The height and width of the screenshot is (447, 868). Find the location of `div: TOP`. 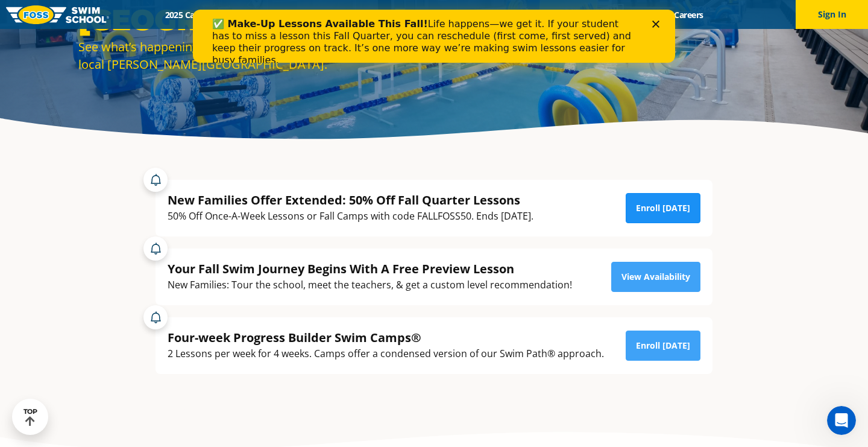

div: TOP is located at coordinates (31, 416).